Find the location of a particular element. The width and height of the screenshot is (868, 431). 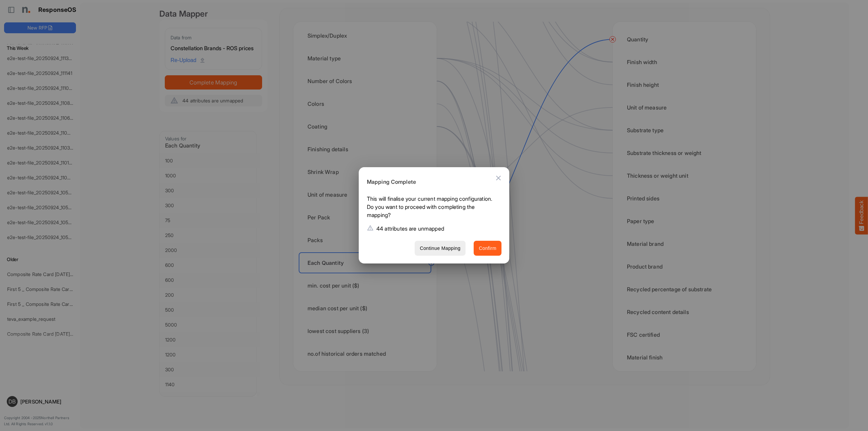

span: Confirm is located at coordinates (487, 248).